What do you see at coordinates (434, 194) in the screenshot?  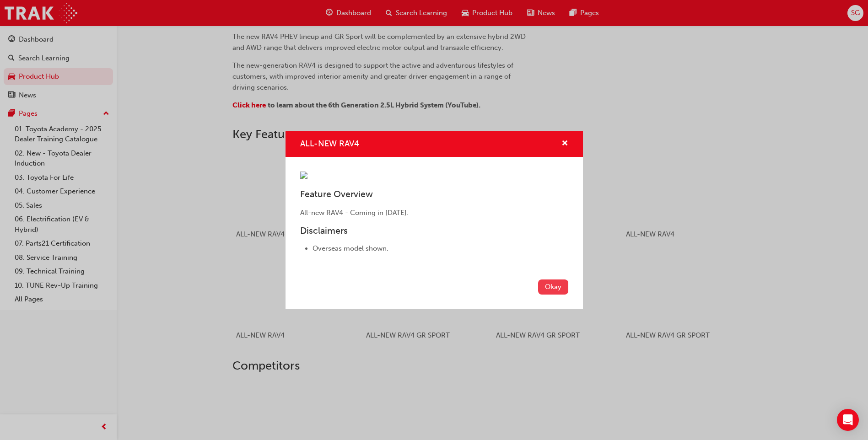 I see `h3: Feature Overview` at bounding box center [434, 194].